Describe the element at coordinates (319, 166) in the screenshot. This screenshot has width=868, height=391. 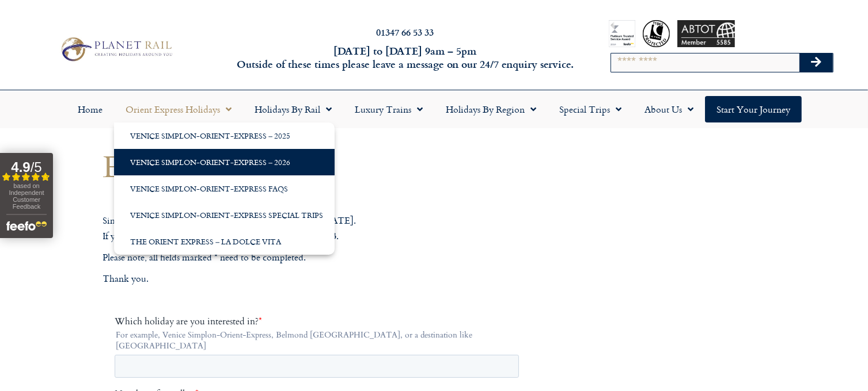
I see `h1: Enquire Now` at that location.